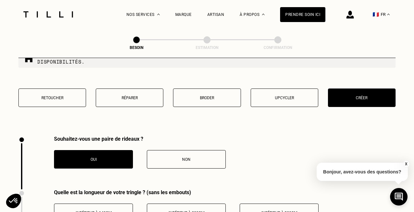  Describe the element at coordinates (207, 98) in the screenshot. I see `p: Broder` at that location.